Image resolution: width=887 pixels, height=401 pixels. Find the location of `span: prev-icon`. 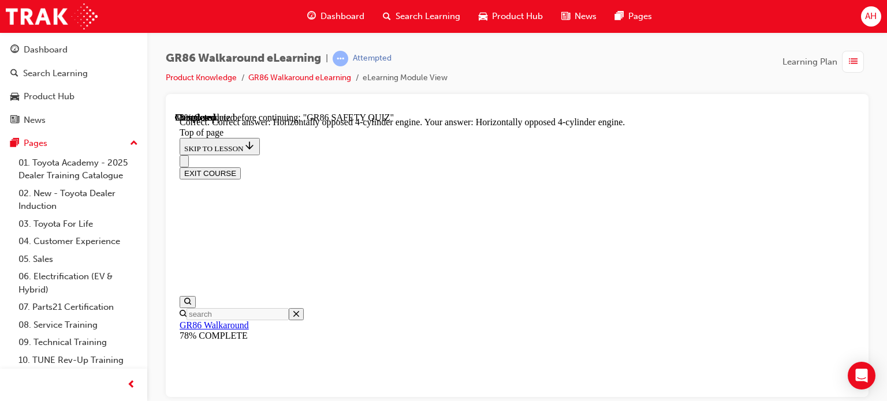

span: prev-icon is located at coordinates (131, 385).